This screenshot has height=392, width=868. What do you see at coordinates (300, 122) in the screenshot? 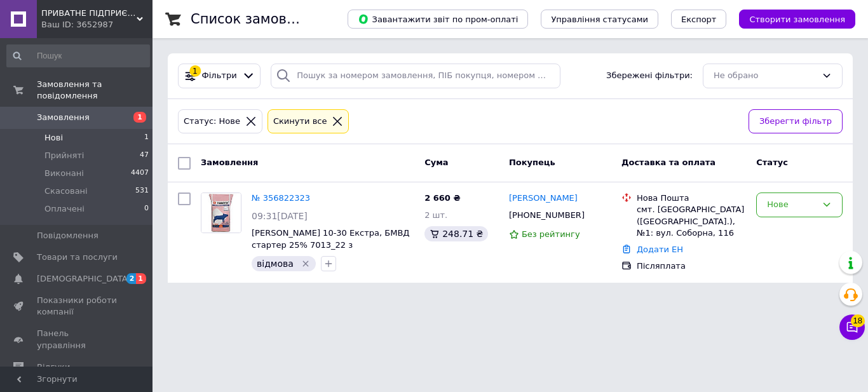
I see `div: Cкинути все` at bounding box center [300, 122].